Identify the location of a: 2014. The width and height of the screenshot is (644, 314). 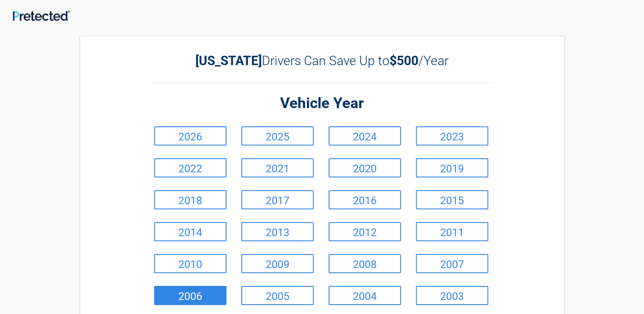
(190, 232).